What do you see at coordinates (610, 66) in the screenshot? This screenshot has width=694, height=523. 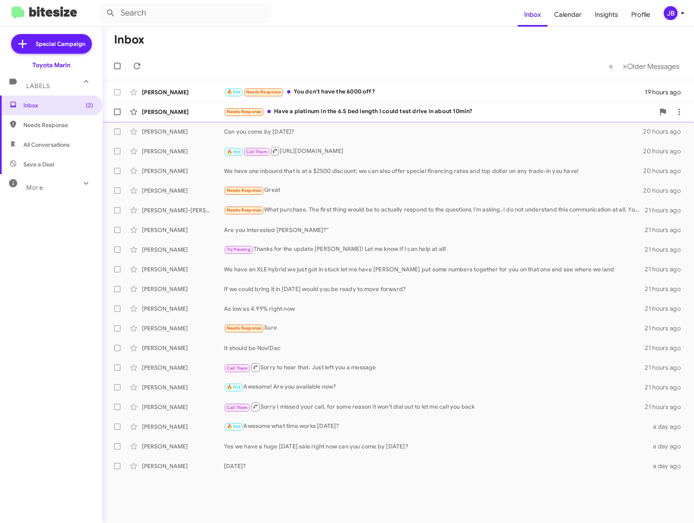 I see `button: Previous` at bounding box center [610, 66].